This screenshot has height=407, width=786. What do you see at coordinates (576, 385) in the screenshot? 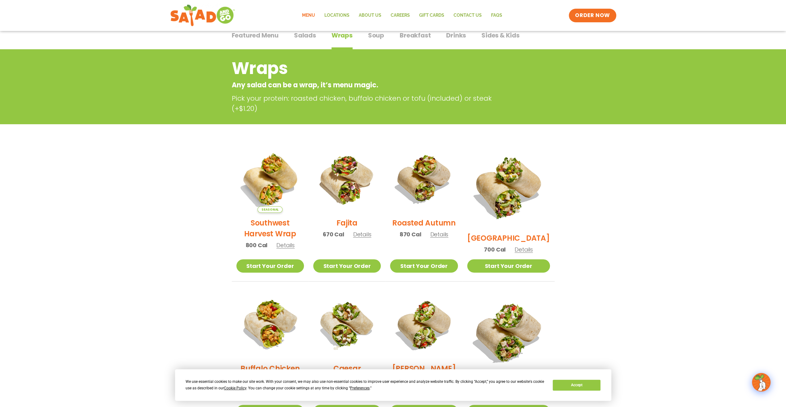
I see `button: Accept` at bounding box center [576, 385].